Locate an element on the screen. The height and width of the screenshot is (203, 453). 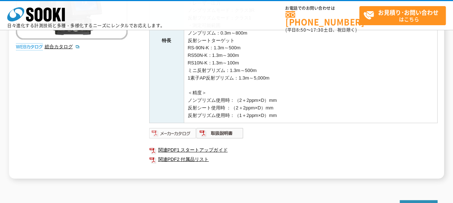
a: 関連PDF1 スタートアップガイド is located at coordinates (294, 150).